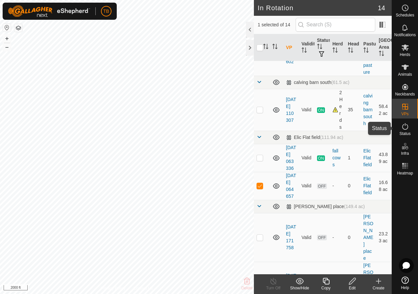  I want to click on button: Reset Map, so click(7, 28).